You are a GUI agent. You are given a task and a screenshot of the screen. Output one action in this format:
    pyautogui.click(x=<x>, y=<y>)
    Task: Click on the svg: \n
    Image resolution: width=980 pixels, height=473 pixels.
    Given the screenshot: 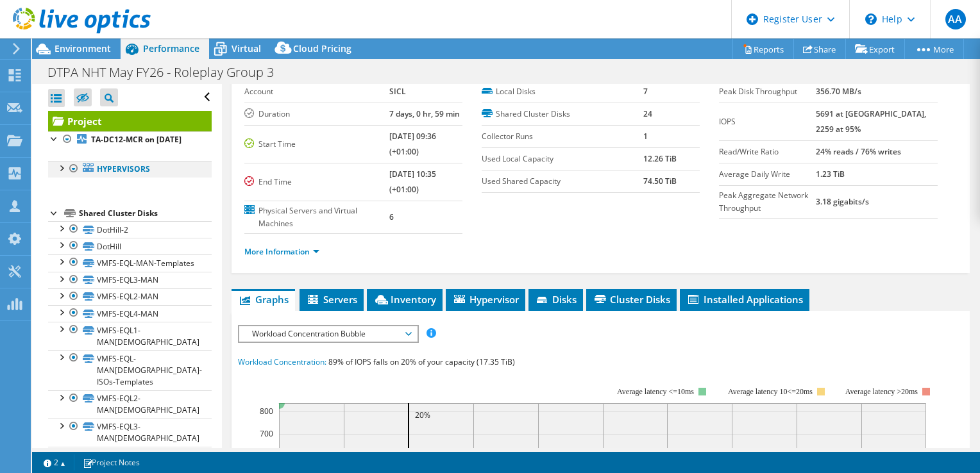 What is the action you would take?
    pyautogui.click(x=871, y=19)
    